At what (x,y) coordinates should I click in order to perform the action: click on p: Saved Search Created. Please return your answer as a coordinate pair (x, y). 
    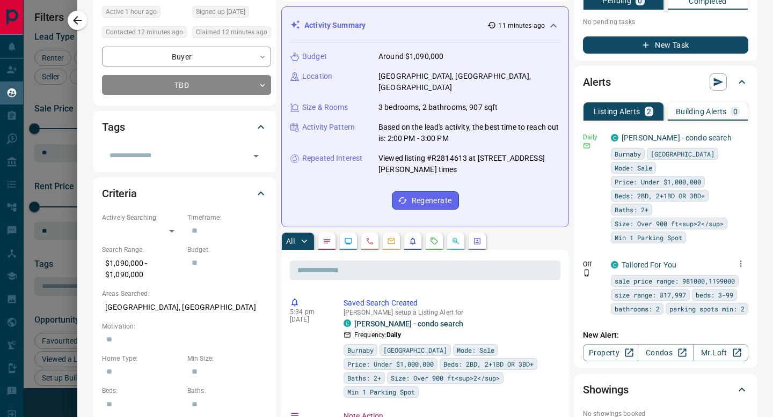
    Looking at the image, I should click on (450, 303).